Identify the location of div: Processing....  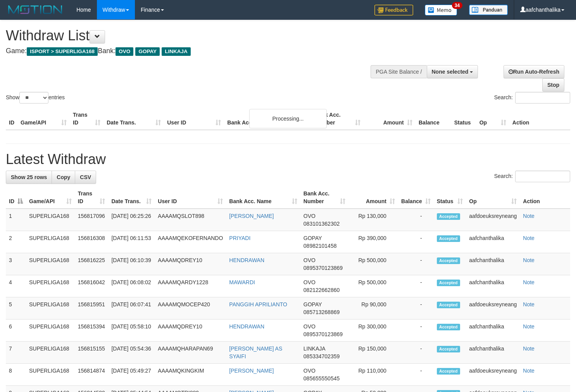
(288, 119).